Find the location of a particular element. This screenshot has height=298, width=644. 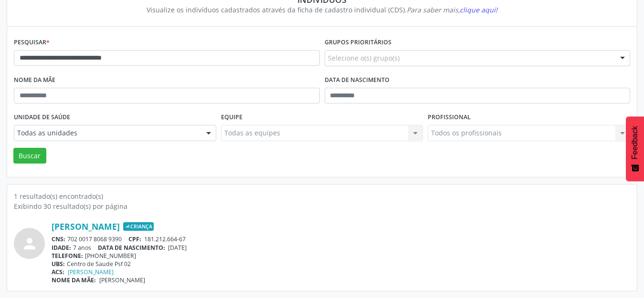

span: TELEFONE: is located at coordinates (67, 256).